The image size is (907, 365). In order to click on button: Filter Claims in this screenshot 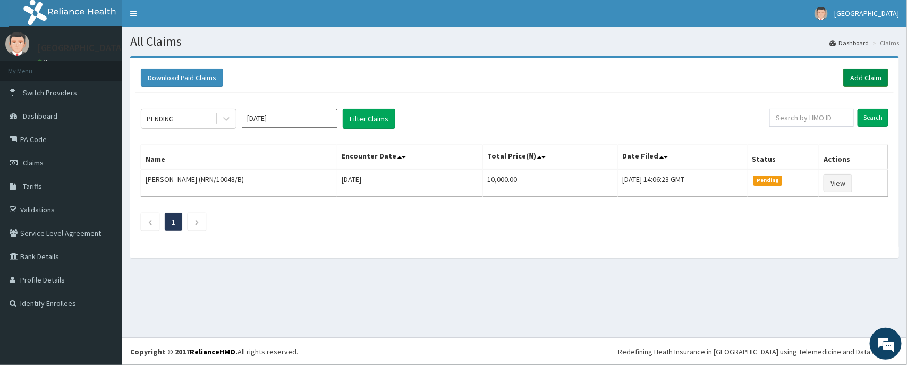, I will do `click(369, 118)`.